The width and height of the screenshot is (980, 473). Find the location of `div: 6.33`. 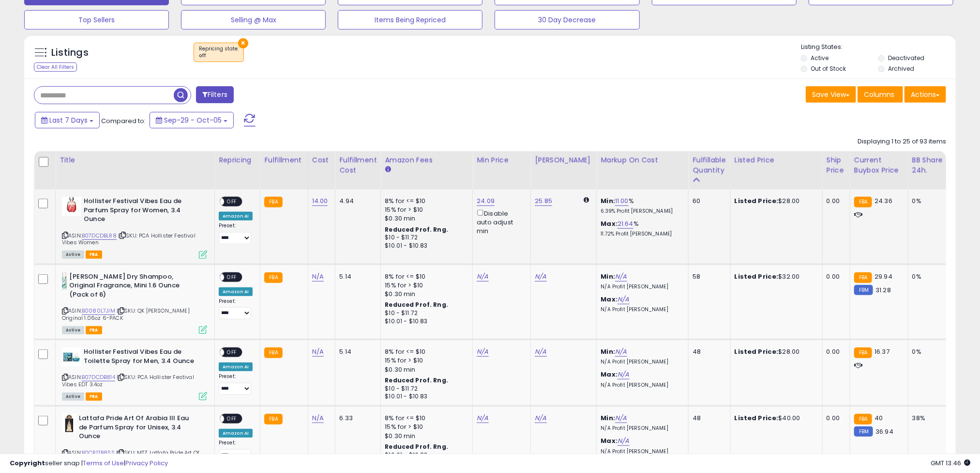

div: 6.33 is located at coordinates (356, 418).